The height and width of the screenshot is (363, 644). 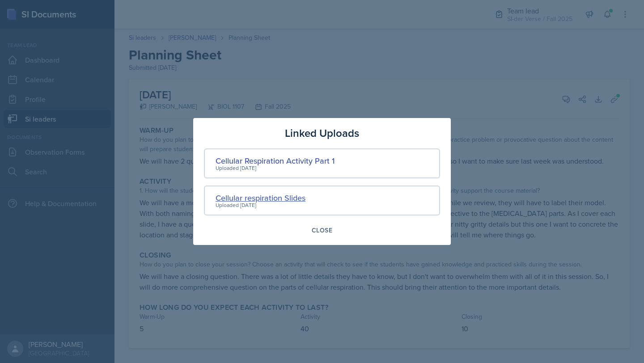 What do you see at coordinates (322, 230) in the screenshot?
I see `div: Close` at bounding box center [322, 230].